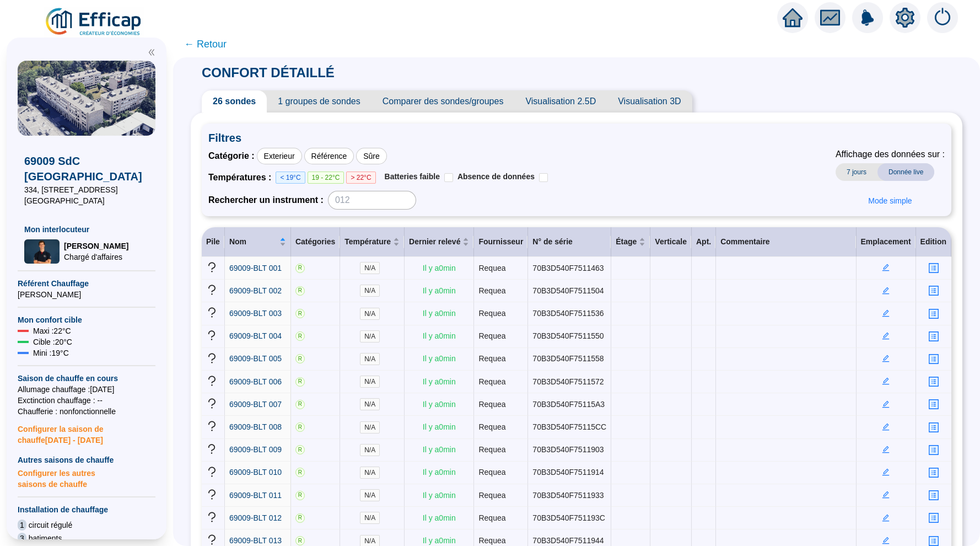 This screenshot has width=980, height=546. I want to click on span: Pile, so click(213, 242).